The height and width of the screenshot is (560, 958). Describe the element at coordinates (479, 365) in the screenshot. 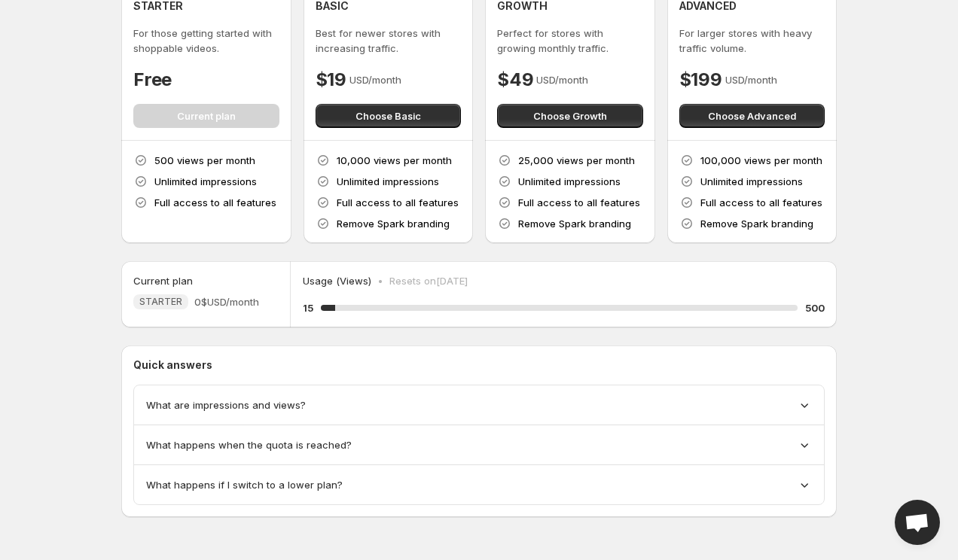

I see `p: Quick answers` at that location.